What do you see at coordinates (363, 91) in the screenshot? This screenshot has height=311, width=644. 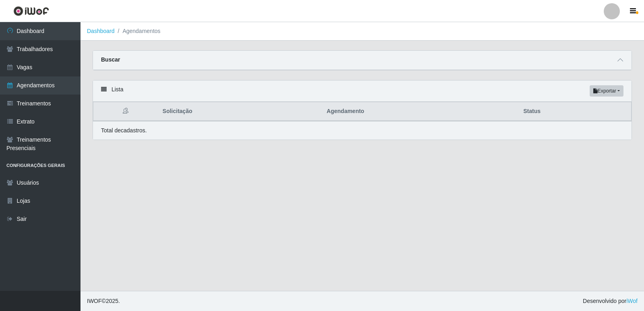 I see `div: Lista` at bounding box center [363, 91].